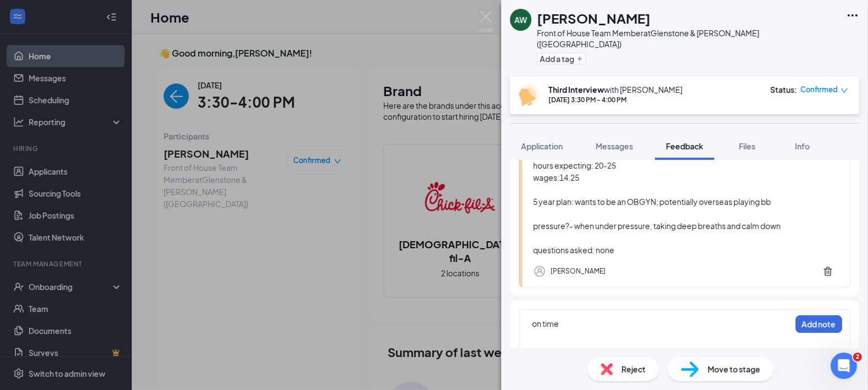 The image size is (868, 390). I want to click on button: Add note, so click(819, 324).